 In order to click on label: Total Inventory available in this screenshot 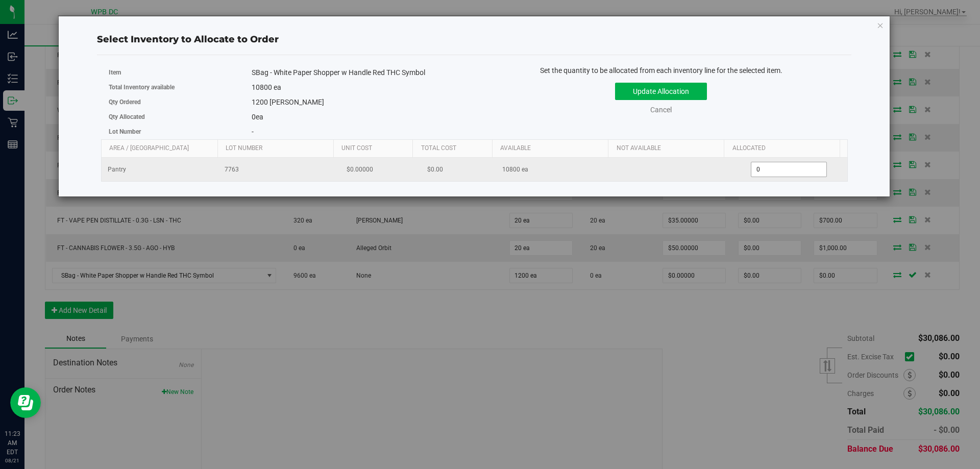, I will do `click(181, 88)`.